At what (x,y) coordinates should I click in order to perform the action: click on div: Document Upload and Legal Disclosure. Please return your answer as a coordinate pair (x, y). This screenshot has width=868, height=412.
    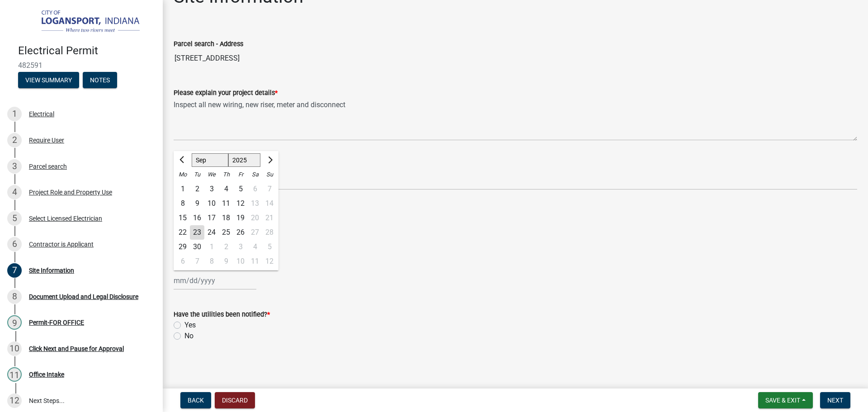
    Looking at the image, I should click on (83, 297).